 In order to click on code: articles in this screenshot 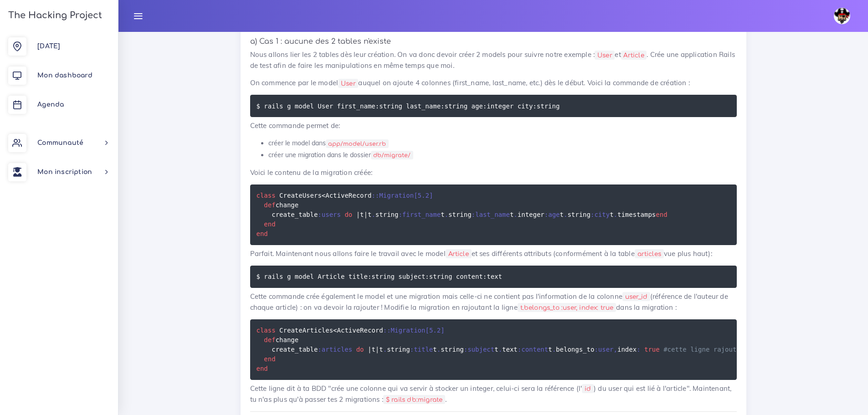, I will do `click(649, 253)`.